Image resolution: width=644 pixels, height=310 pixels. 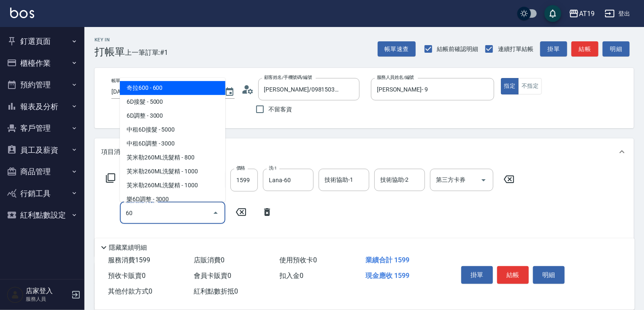 What do you see at coordinates (173, 116) in the screenshot?
I see `span: 6D調整 - 3000` at bounding box center [173, 116].